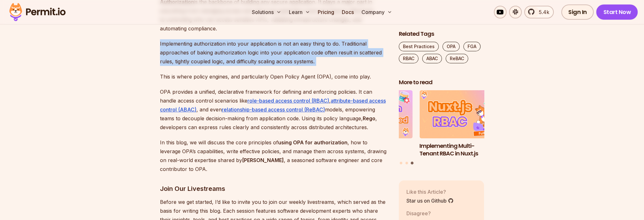 The width and height of the screenshot is (644, 220). I want to click on a: RBAC, so click(408, 59).